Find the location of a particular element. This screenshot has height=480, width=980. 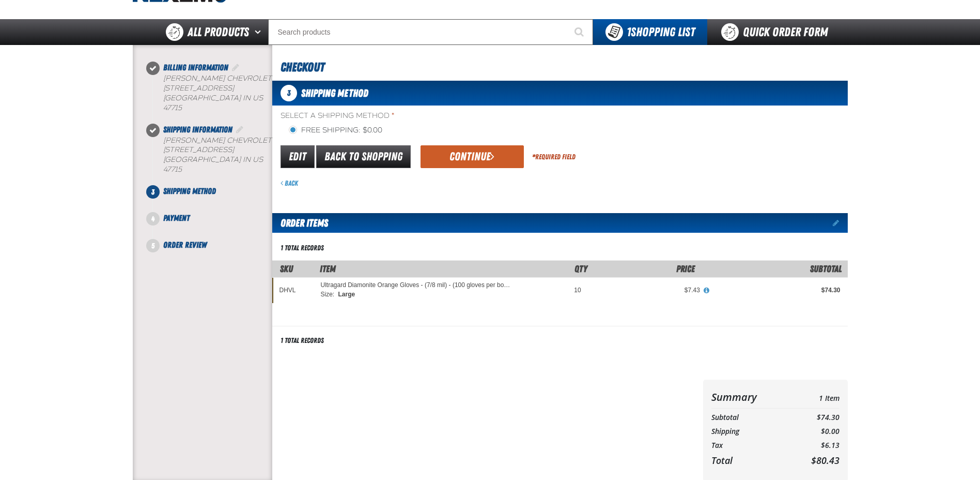

li: Order Review. Step 5 of 5. Not Completed is located at coordinates (212, 245).